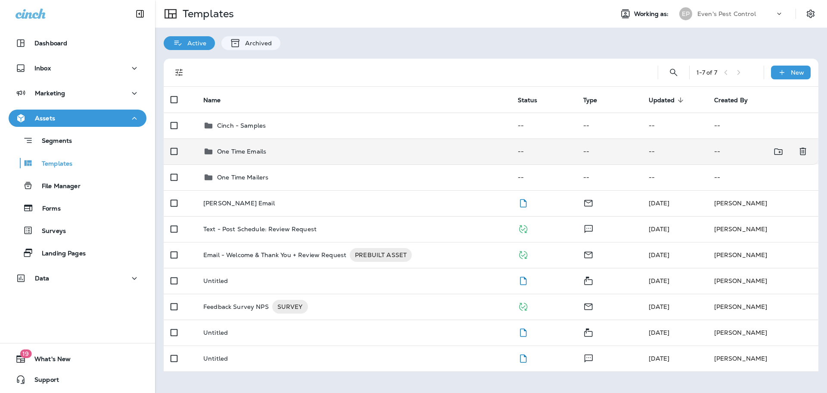 This screenshot has height=393, width=827. What do you see at coordinates (727, 14) in the screenshot?
I see `p: Even's Pest Control` at bounding box center [727, 14].